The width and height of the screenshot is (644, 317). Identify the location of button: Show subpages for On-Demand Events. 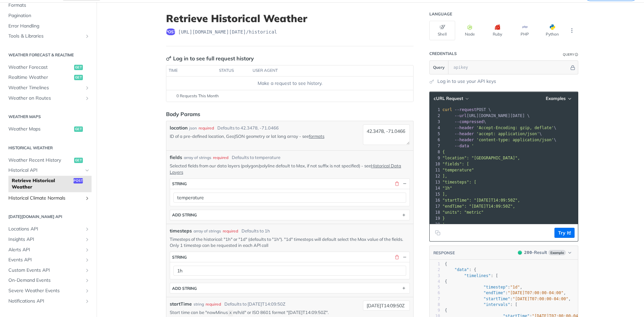
(87, 280).